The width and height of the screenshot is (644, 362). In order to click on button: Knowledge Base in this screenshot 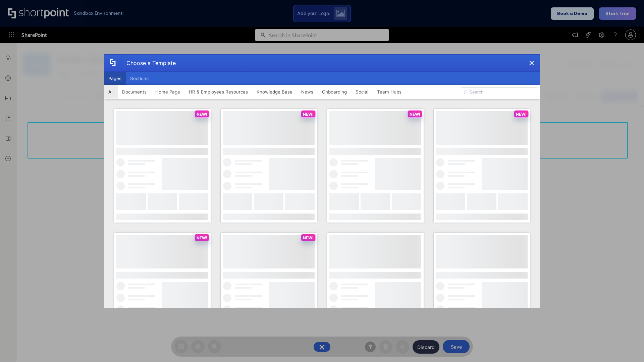, I will do `click(275, 92)`.